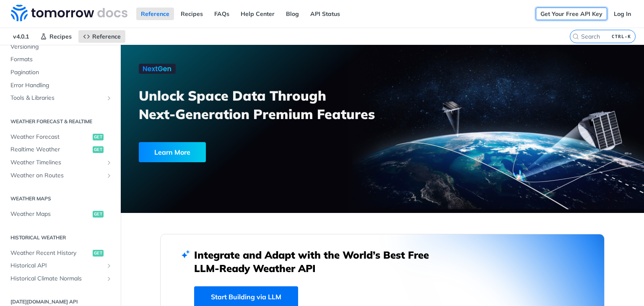 This screenshot has width=644, height=306. What do you see at coordinates (622, 14) in the screenshot?
I see `a: Log In` at bounding box center [622, 14].